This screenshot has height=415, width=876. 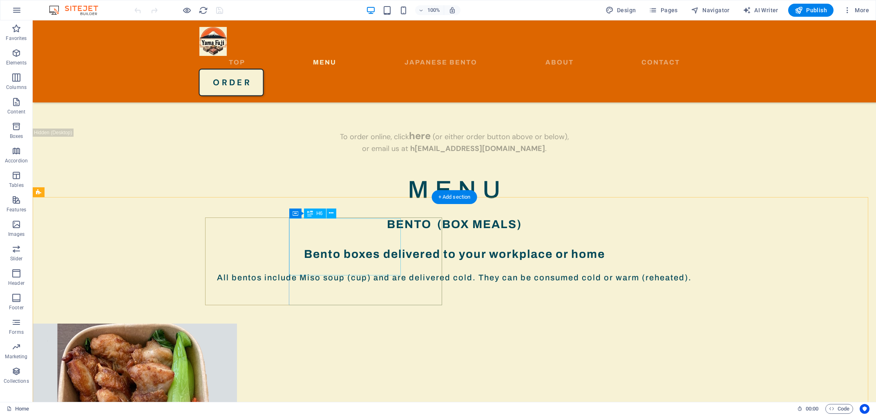 What do you see at coordinates (16, 284) in the screenshot?
I see `p: Header` at bounding box center [16, 284].